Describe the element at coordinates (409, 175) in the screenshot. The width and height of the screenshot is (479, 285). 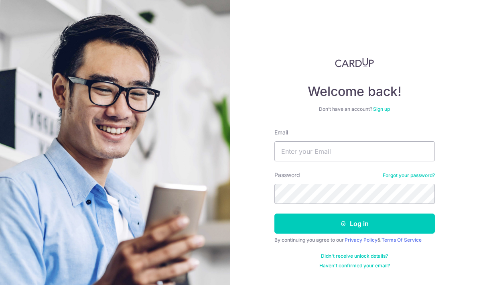
I see `a: Forgot your password?` at that location.